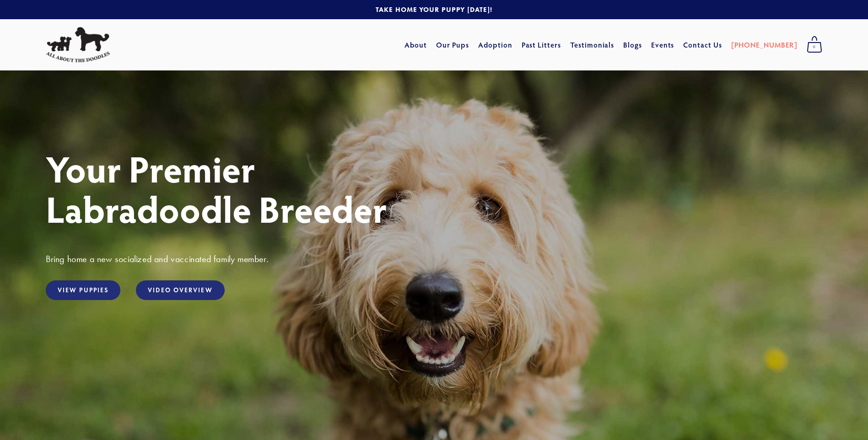 This screenshot has width=868, height=440. Describe the element at coordinates (592, 45) in the screenshot. I see `a: Testimonials` at that location.